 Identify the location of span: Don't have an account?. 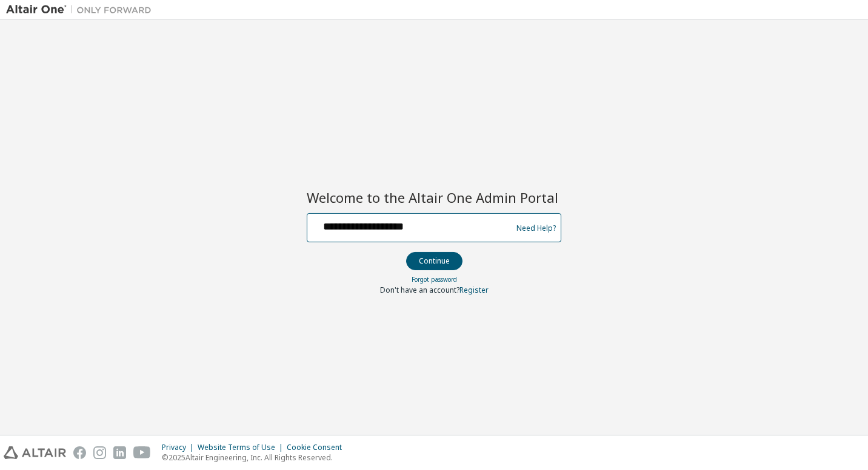
(420, 289).